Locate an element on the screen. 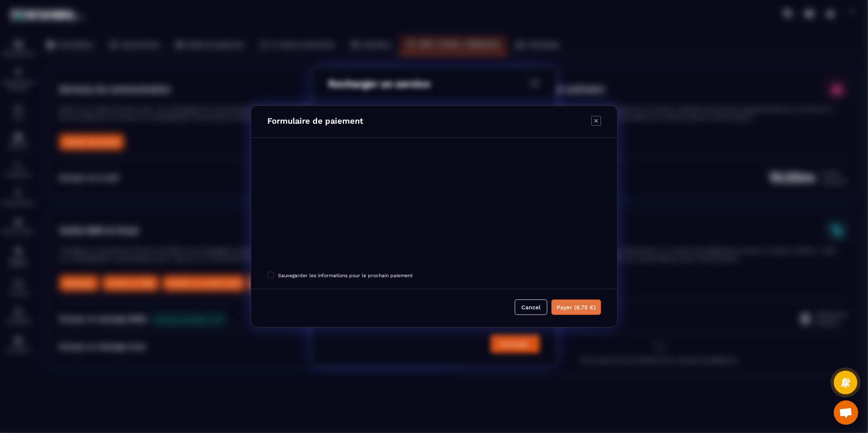 The height and width of the screenshot is (433, 868). a: Ouvrir le chat is located at coordinates (846, 413).